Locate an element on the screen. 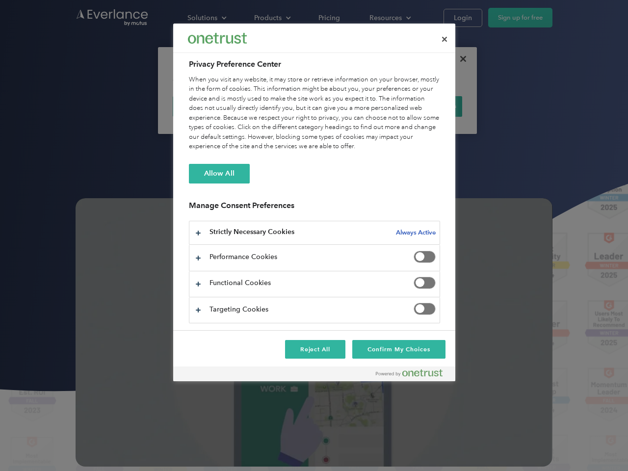 The width and height of the screenshot is (628, 471). div: Everlance is located at coordinates (217, 38).